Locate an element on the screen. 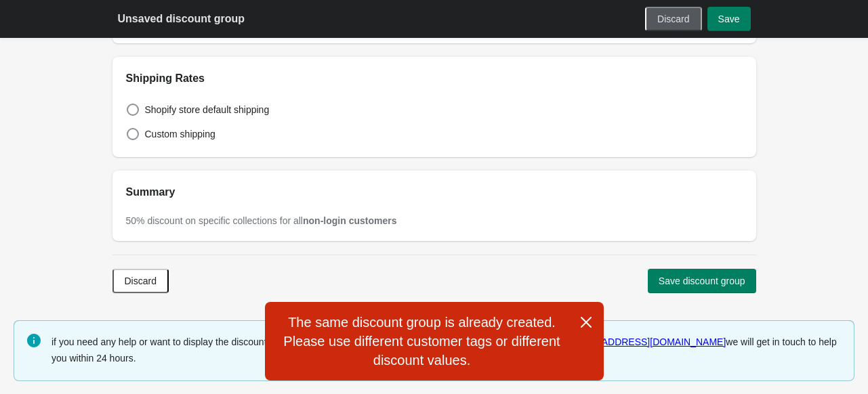  span: Custom shipping is located at coordinates (180, 134).